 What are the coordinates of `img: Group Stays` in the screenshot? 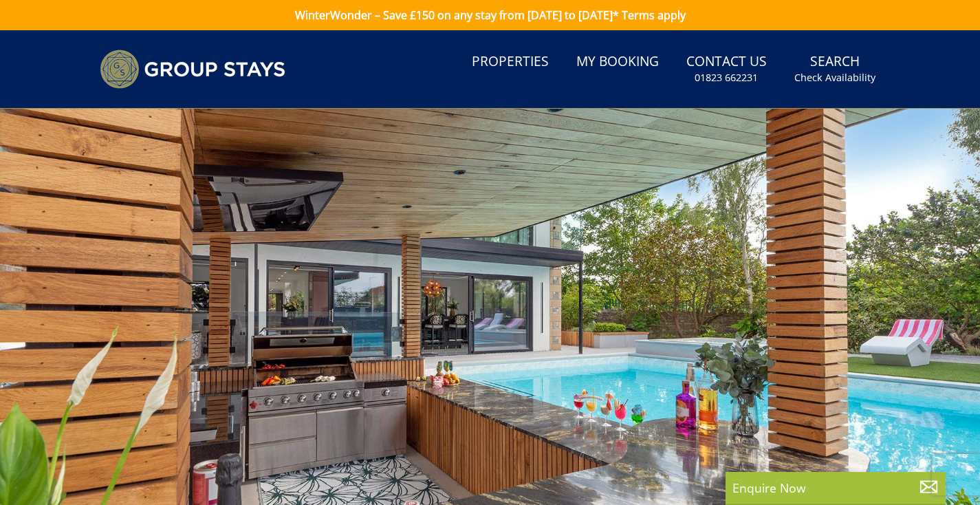 It's located at (193, 69).